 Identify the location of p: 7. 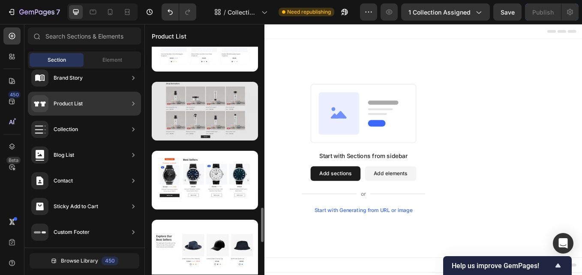
(58, 12).